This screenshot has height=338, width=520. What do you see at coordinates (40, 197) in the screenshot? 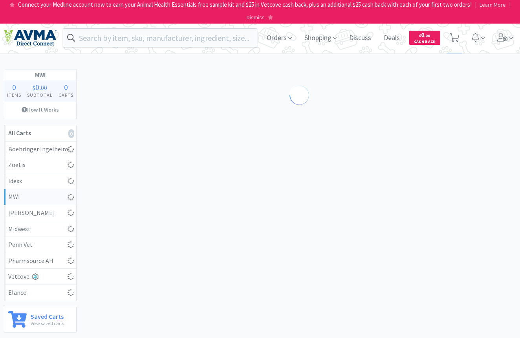
I see `a: MWI` at bounding box center [40, 197].